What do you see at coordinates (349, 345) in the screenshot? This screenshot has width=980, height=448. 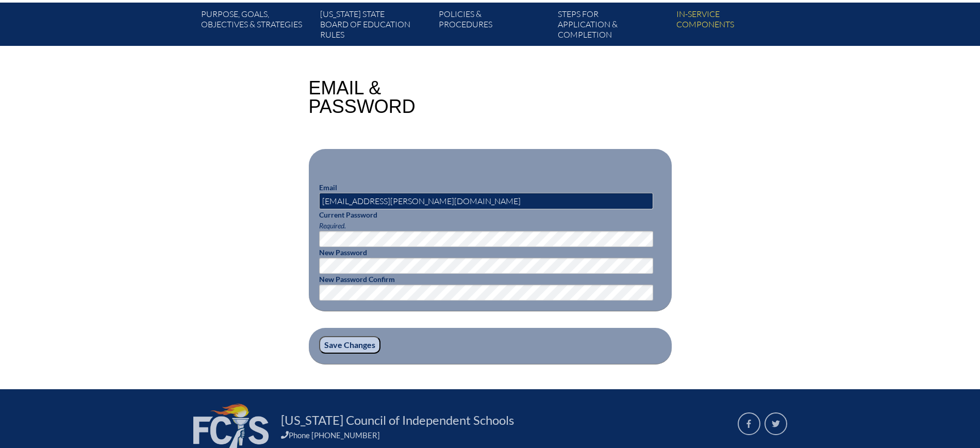 I see `input: Save Changes` at bounding box center [349, 345].